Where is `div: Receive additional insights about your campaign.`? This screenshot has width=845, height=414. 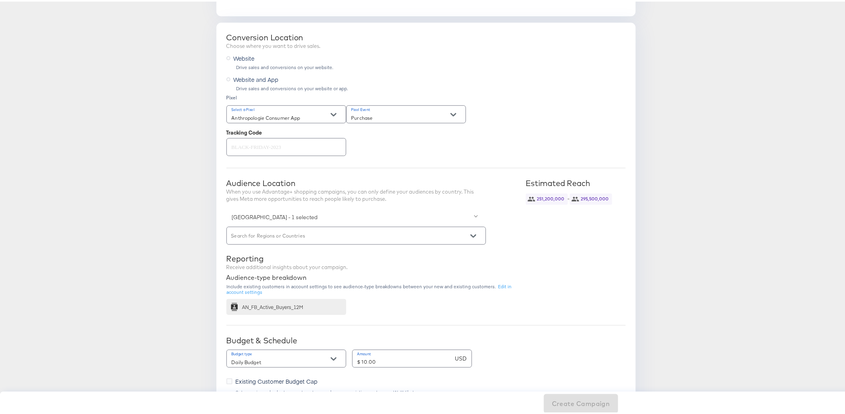
div: Receive additional insights about your campaign. is located at coordinates (376, 266).